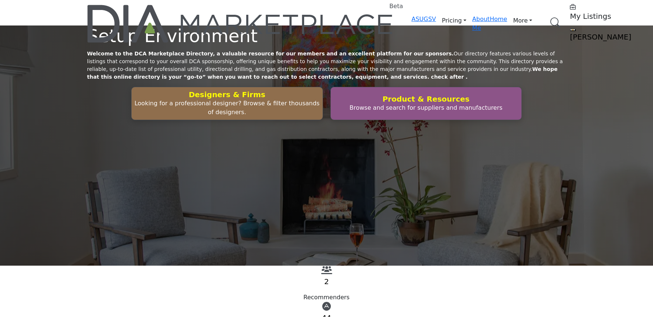  Describe the element at coordinates (271, 54) in the screenshot. I see `strong: Welcome to the DCA Marketplace Directory, a valuable resource for our members and an excellent pl...` at that location.